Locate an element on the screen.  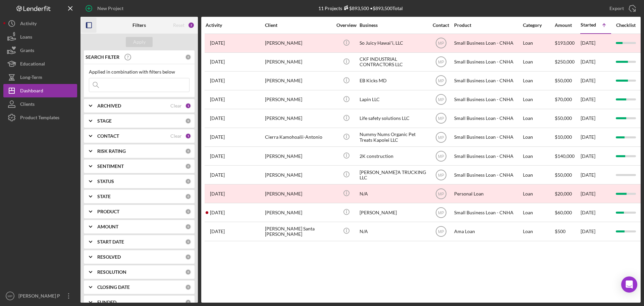
button: Dashboard is located at coordinates (40, 91).